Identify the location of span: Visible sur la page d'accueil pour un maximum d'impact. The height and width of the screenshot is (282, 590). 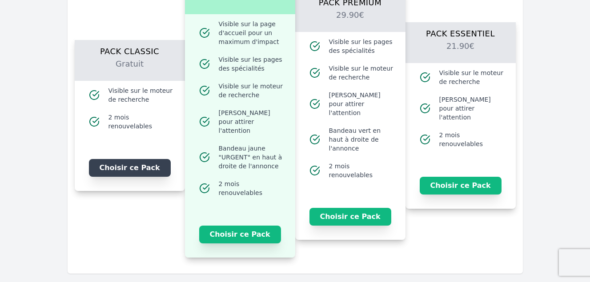
(251, 33).